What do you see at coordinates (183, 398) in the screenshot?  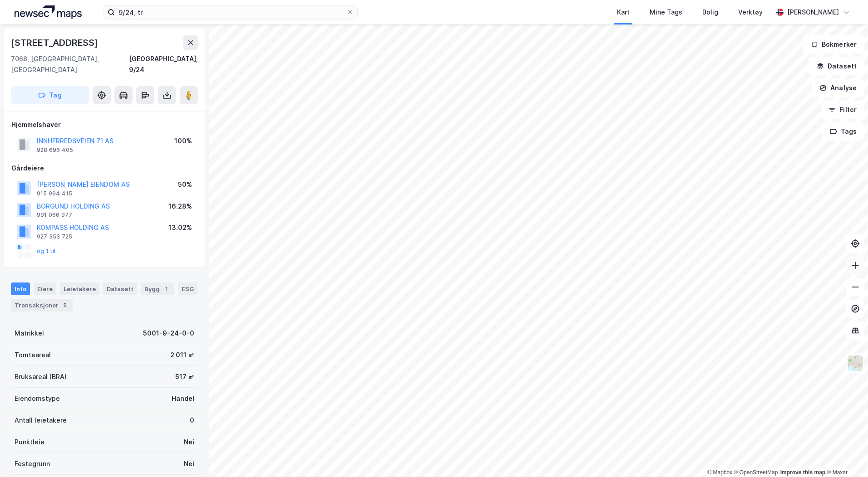 I see `div: Handel` at bounding box center [183, 398].